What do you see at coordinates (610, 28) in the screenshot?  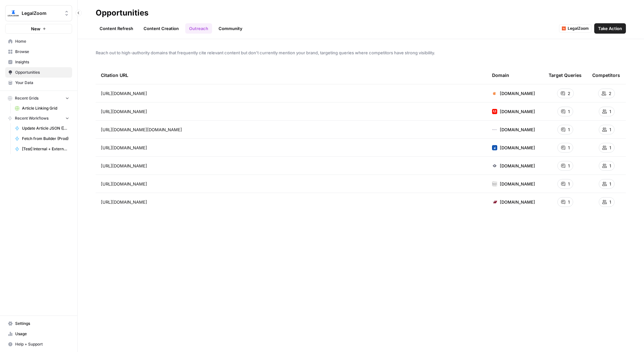 I see `button: Take Action` at bounding box center [610, 28].